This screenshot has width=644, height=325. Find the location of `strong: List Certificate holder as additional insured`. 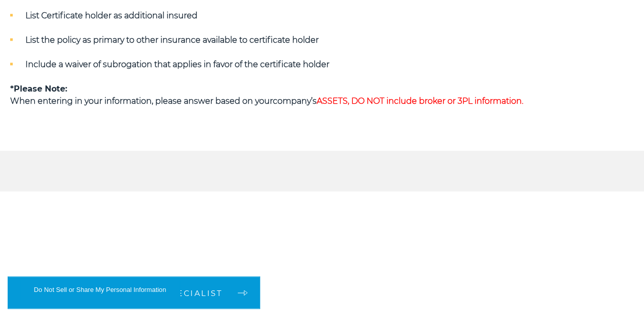

strong: List Certificate holder as additional insured is located at coordinates (111, 16).